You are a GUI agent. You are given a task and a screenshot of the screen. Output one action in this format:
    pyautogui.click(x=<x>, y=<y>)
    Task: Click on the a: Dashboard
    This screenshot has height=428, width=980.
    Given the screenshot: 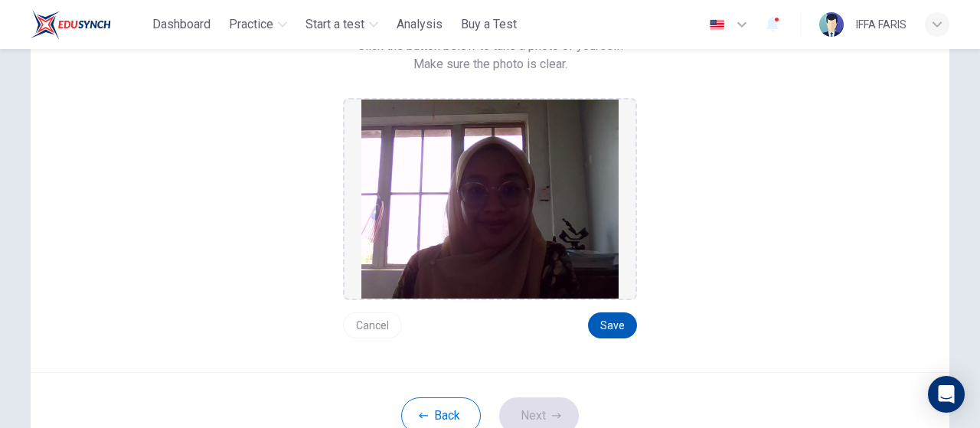 What is the action you would take?
    pyautogui.click(x=181, y=24)
    